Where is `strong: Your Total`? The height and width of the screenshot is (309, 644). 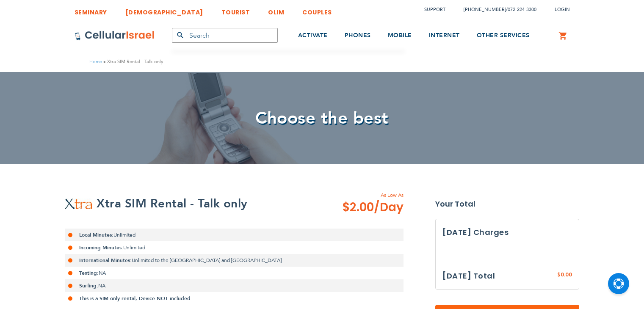
strong: Your Total is located at coordinates (507, 204).